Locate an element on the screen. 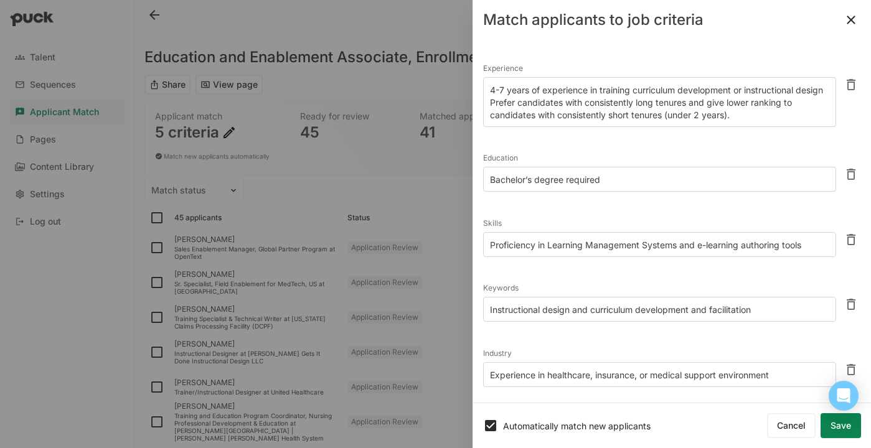  div: Match applicants to job criteria is located at coordinates (593, 20).